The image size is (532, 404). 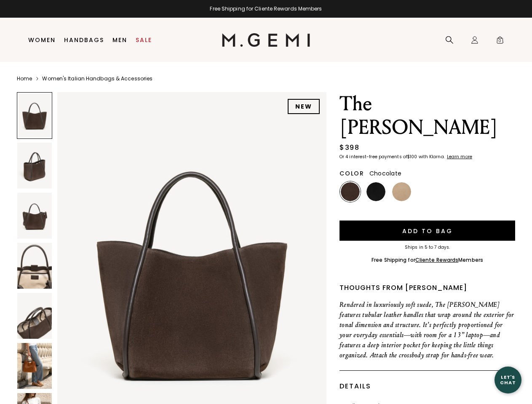 What do you see at coordinates (144, 40) in the screenshot?
I see `a: Sale` at bounding box center [144, 40].